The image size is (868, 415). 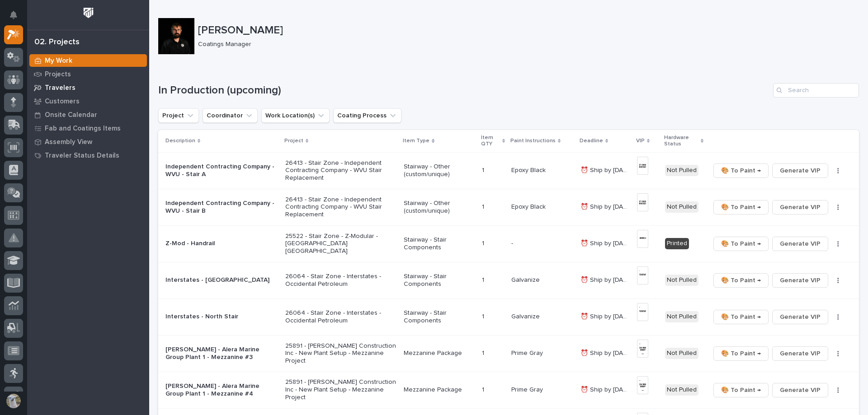 What do you see at coordinates (341, 207) in the screenshot?
I see `p: 26413 - Stair Zone - Independent Contracting Company - WVU Stair Replacement` at bounding box center [341, 207].